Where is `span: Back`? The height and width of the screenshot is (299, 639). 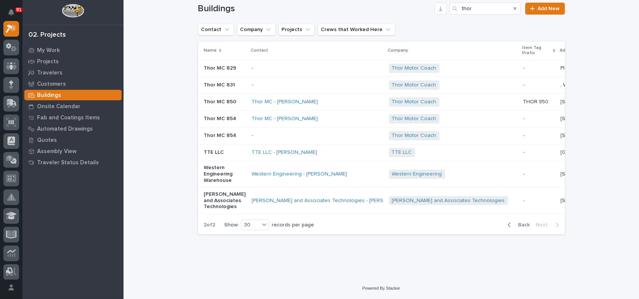
span: Back is located at coordinates (522, 225).